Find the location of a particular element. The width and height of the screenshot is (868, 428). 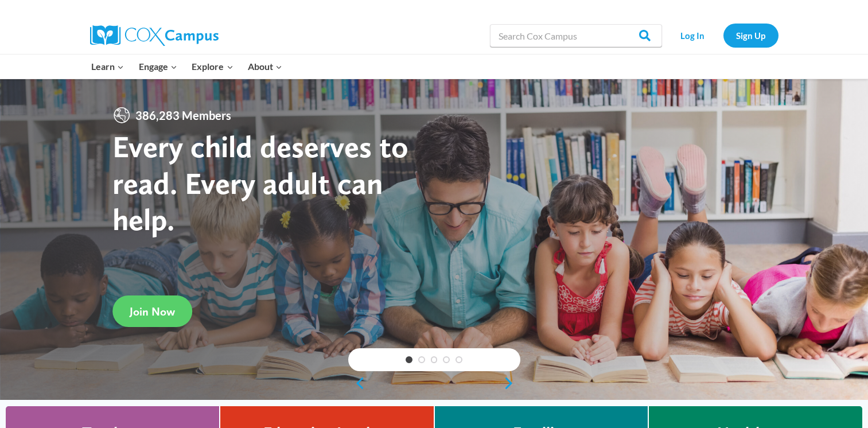

span: Engage is located at coordinates (158, 66).